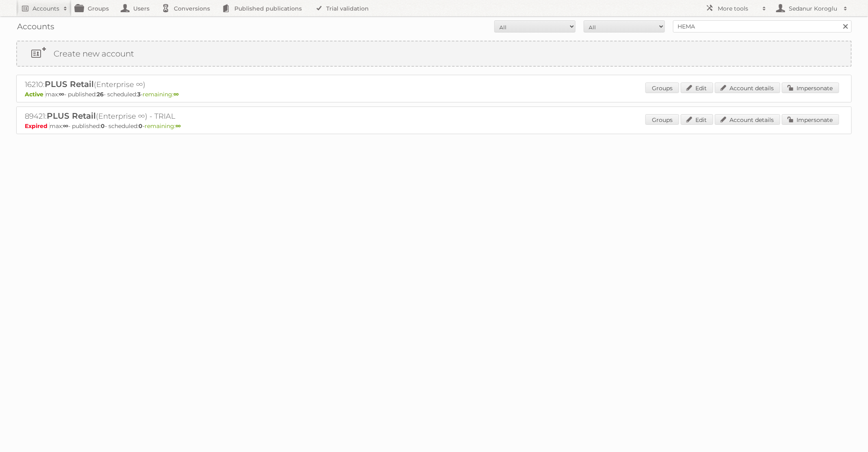 The image size is (868, 452). Describe the element at coordinates (434, 54) in the screenshot. I see `a: Create new account` at that location.